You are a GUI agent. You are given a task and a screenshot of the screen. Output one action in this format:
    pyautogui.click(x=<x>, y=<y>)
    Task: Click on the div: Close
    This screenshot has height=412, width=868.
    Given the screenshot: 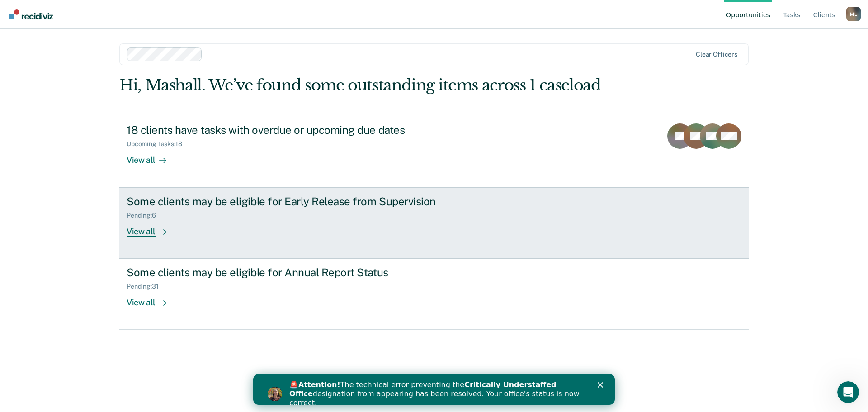 What is the action you would take?
    pyautogui.click(x=349, y=11)
    